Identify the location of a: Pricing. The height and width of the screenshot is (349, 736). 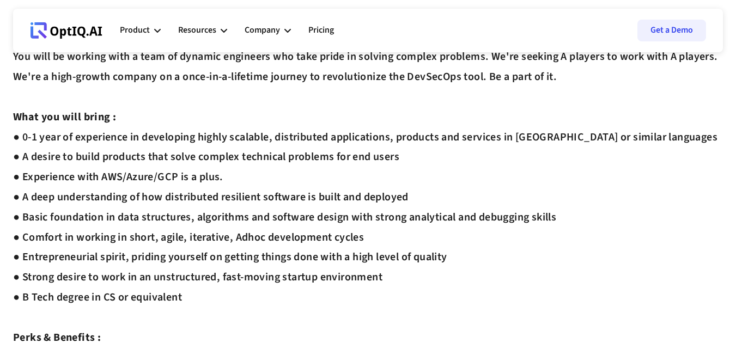
(321, 30).